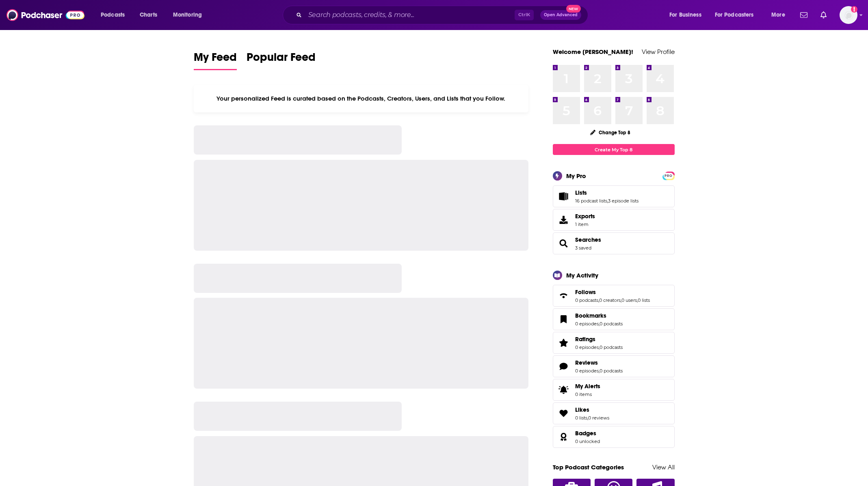  Describe the element at coordinates (849, 15) in the screenshot. I see `img: User Profile` at that location.